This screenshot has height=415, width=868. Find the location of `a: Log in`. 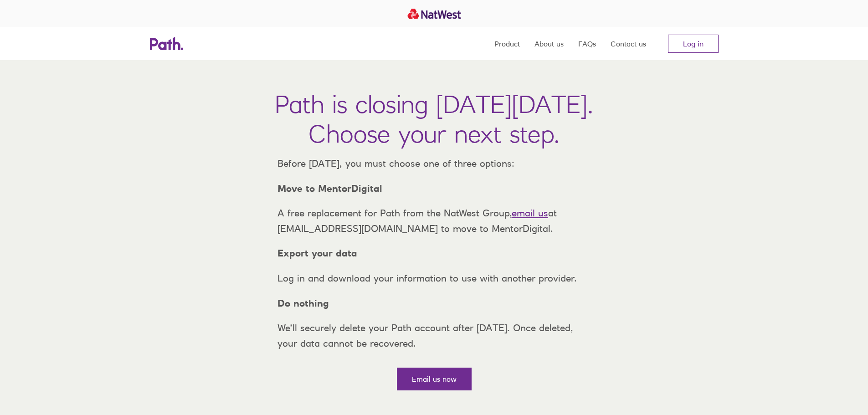

a: Log in is located at coordinates (693, 44).